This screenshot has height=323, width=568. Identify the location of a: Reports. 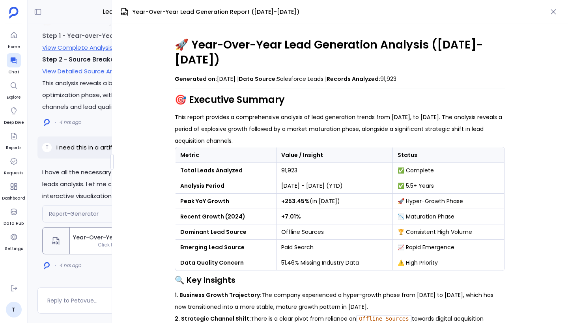
(13, 140).